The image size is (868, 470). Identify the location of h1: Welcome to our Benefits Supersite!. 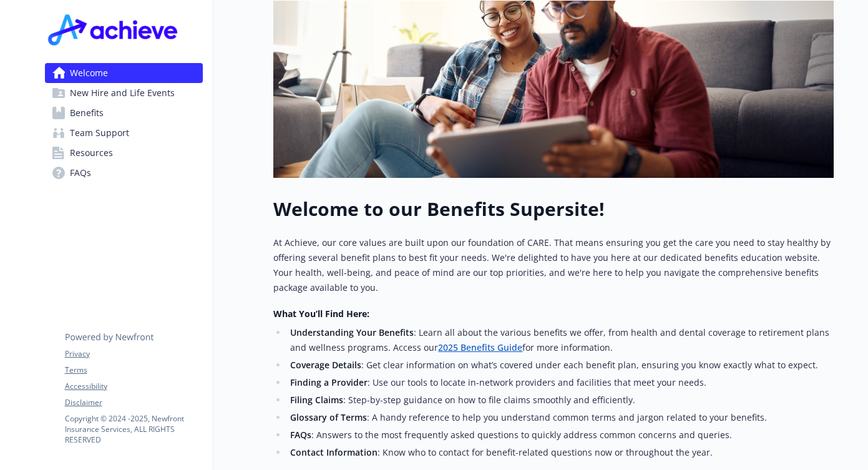
(553, 209).